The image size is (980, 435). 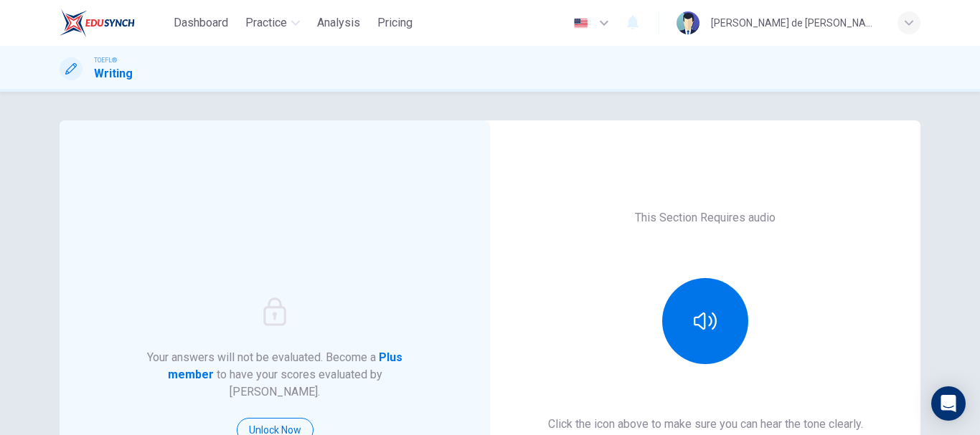 What do you see at coordinates (201, 23) in the screenshot?
I see `a: Dashboard` at bounding box center [201, 23].